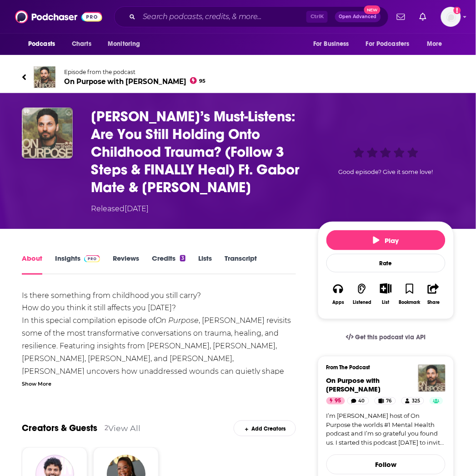 This screenshot has height=476, width=476. Describe the element at coordinates (386, 240) in the screenshot. I see `span: Play` at that location.